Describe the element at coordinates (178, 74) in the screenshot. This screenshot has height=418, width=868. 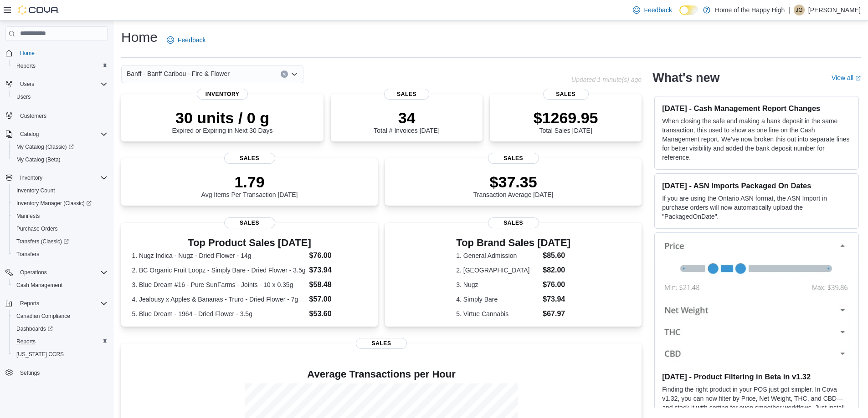
I see `span: Banff - Banff Caribou - Fire & Flower` at that location.